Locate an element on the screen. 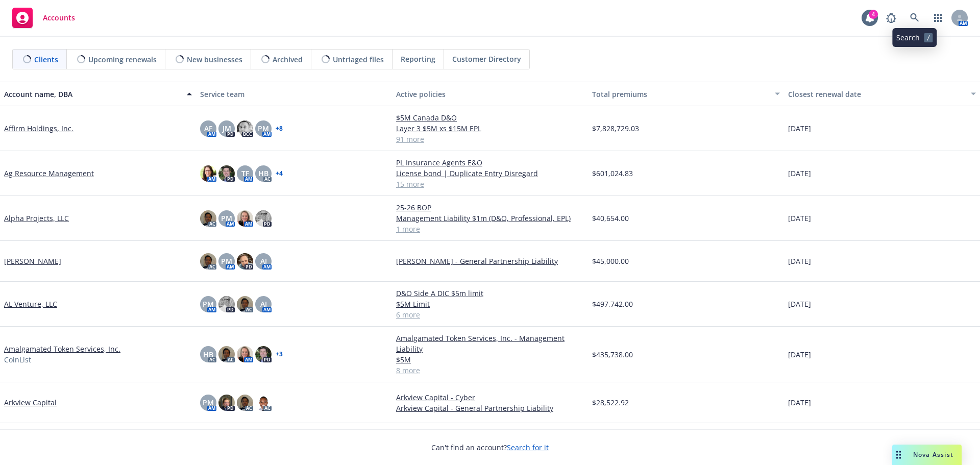 This screenshot has height=465, width=980. a: AL Venture, LLC is located at coordinates (31, 303).